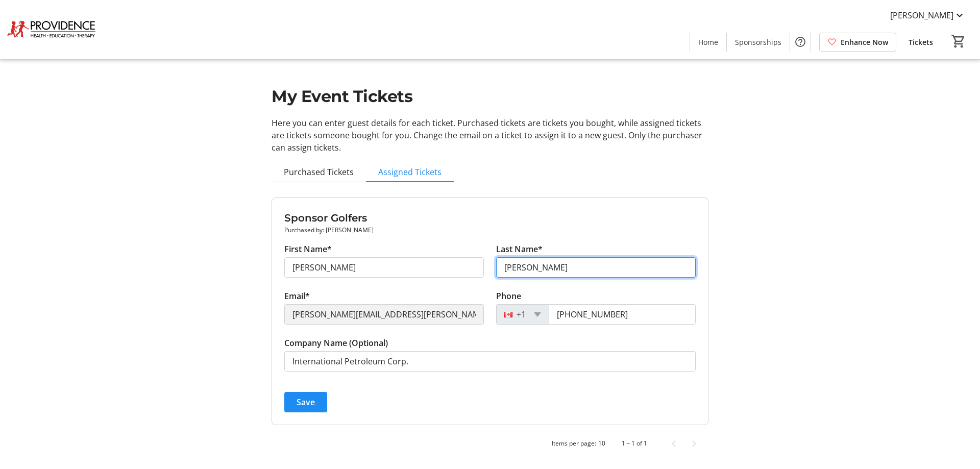  Describe the element at coordinates (490, 444) in the screenshot. I see `mat-paginator: Select page` at that location.